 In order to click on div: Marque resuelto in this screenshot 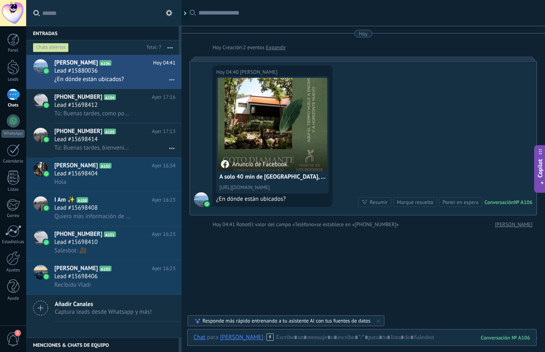, I will do `click(415, 202)`.